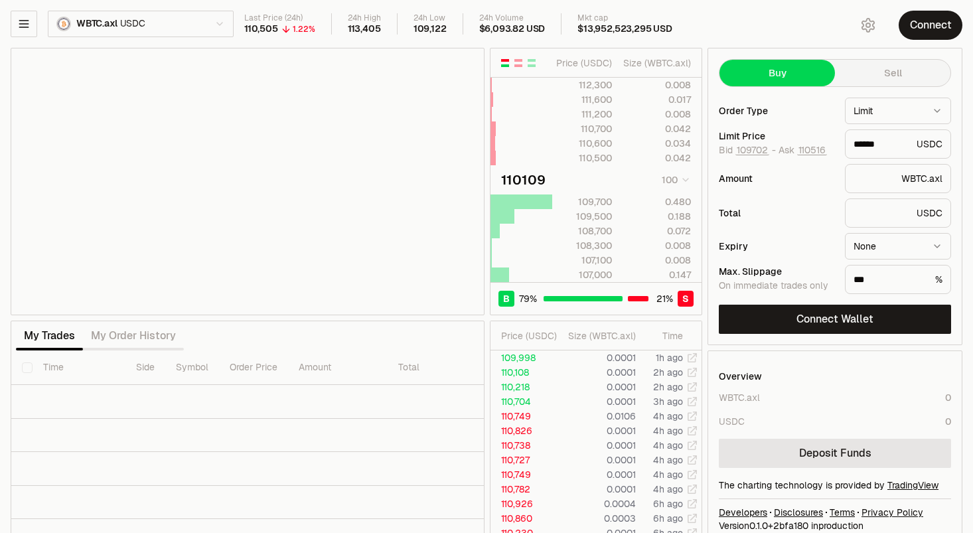 The width and height of the screenshot is (973, 533). What do you see at coordinates (582, 231) in the screenshot?
I see `div: 108,700` at bounding box center [582, 231].